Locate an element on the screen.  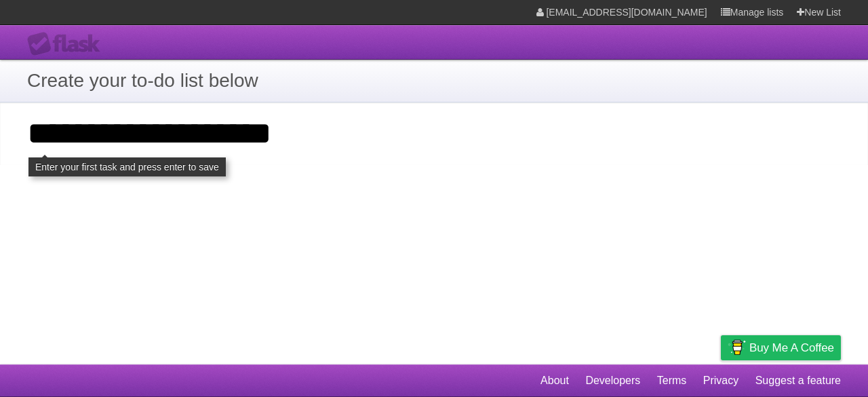
a: Developers is located at coordinates (613, 381).